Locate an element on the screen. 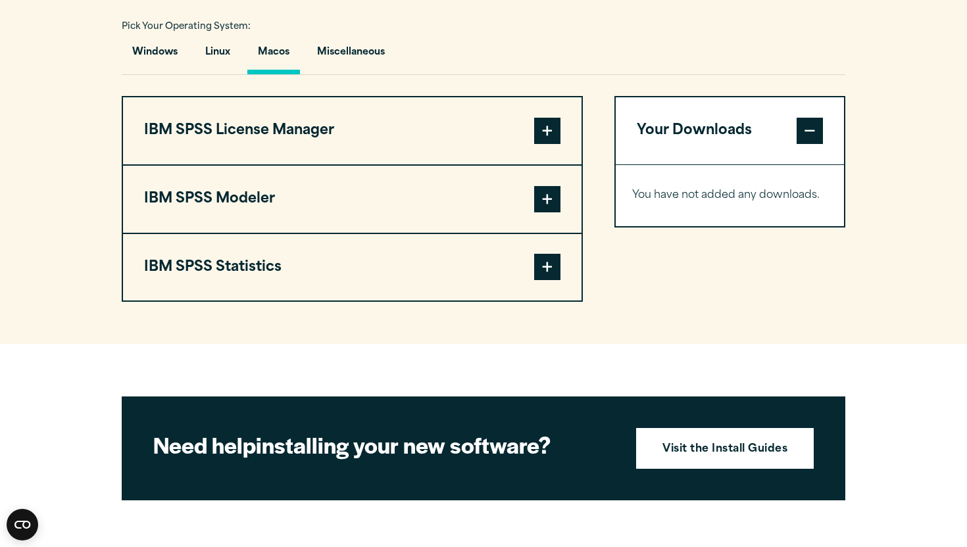  button: Macos is located at coordinates (274, 55).